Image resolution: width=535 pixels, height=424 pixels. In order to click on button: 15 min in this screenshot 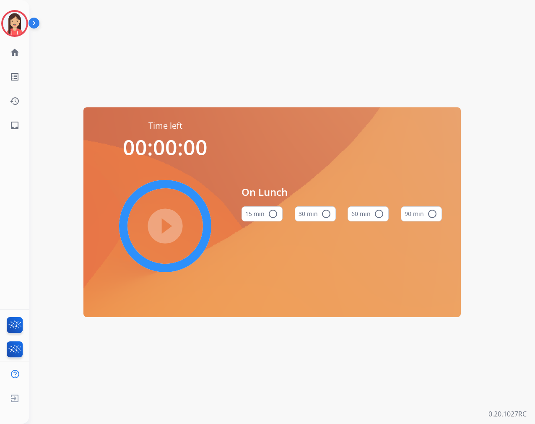, I will do `click(262, 214)`.